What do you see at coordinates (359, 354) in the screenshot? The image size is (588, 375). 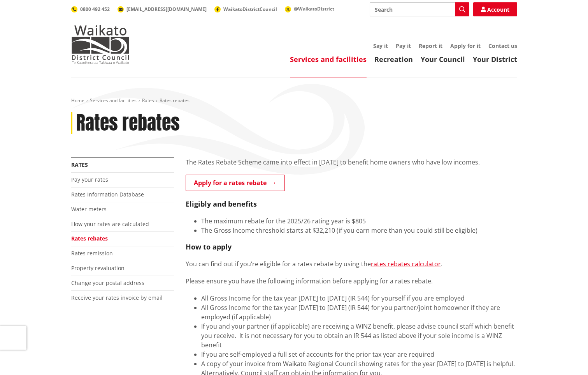 I see `li: If you are self-employed a full set of accounts for the prior tax year are required` at bounding box center [359, 354].